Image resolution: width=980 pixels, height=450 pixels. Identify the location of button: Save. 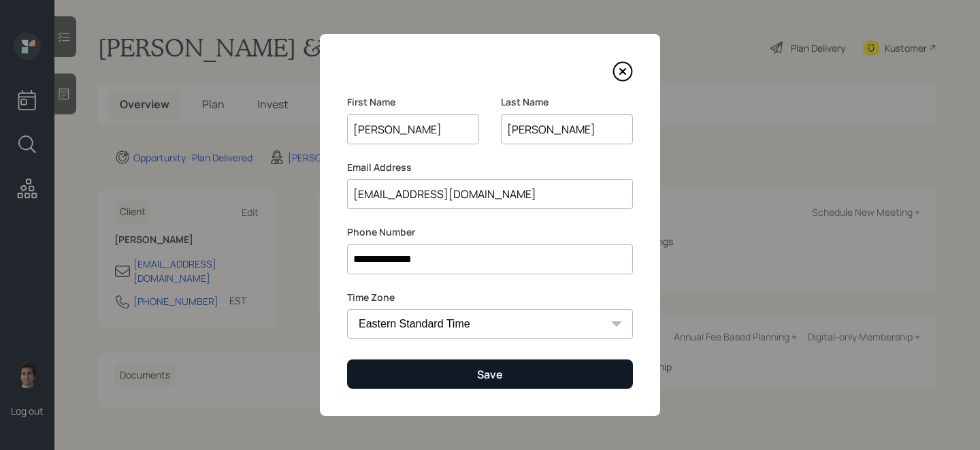
(490, 374).